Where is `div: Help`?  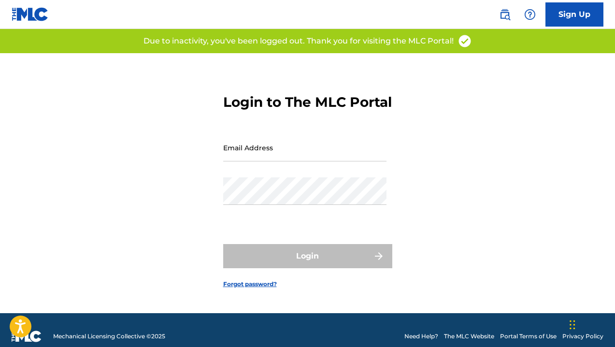
div: Help is located at coordinates (530, 14).